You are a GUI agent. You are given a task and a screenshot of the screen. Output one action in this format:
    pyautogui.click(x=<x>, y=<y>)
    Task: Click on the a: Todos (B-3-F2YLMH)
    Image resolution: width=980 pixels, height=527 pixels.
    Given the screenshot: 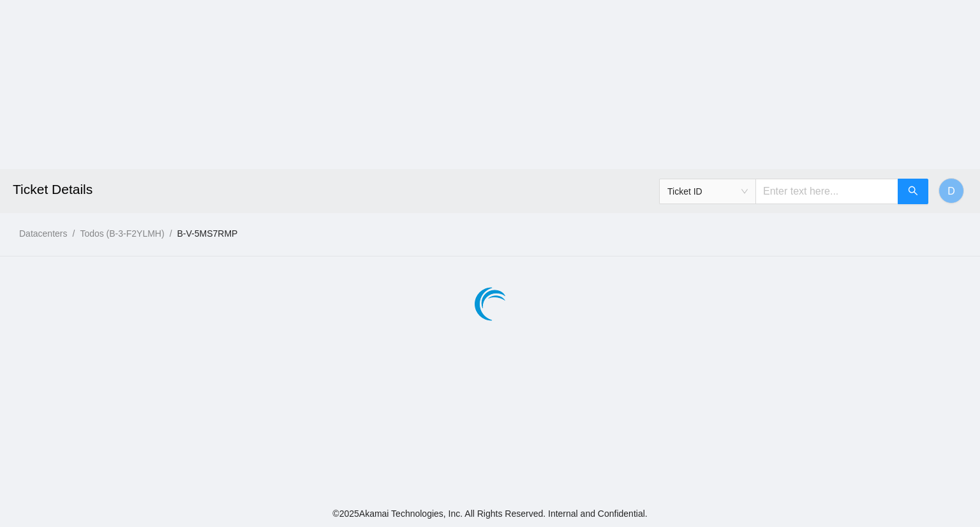 What is the action you would take?
    pyautogui.click(x=122, y=233)
    